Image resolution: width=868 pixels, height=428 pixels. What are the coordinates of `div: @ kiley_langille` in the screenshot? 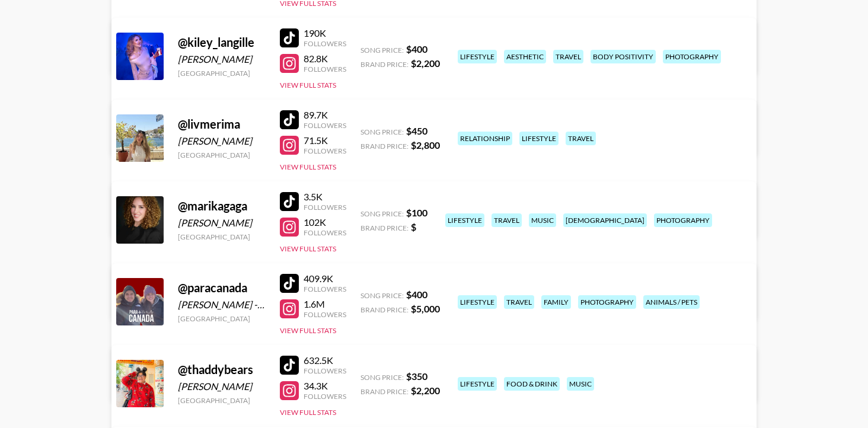 It's located at (222, 42).